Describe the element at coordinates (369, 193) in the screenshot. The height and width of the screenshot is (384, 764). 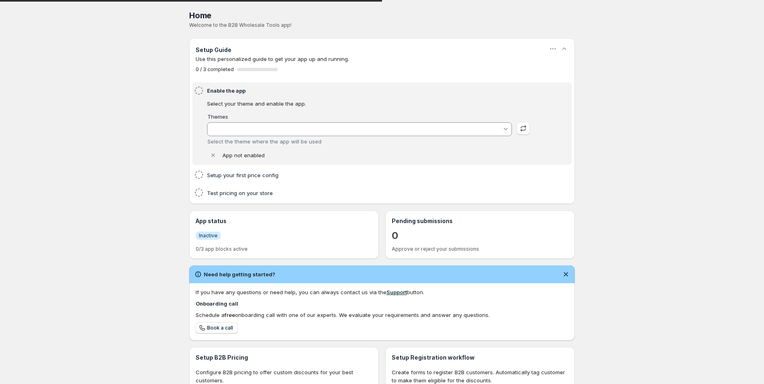
I see `h4: Test pricing on your store` at that location.